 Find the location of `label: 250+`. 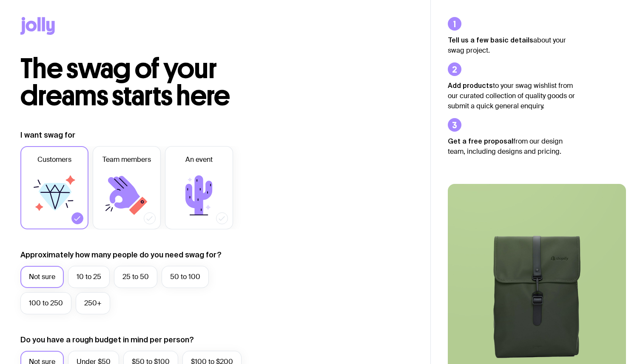

label: 250+ is located at coordinates (93, 303).